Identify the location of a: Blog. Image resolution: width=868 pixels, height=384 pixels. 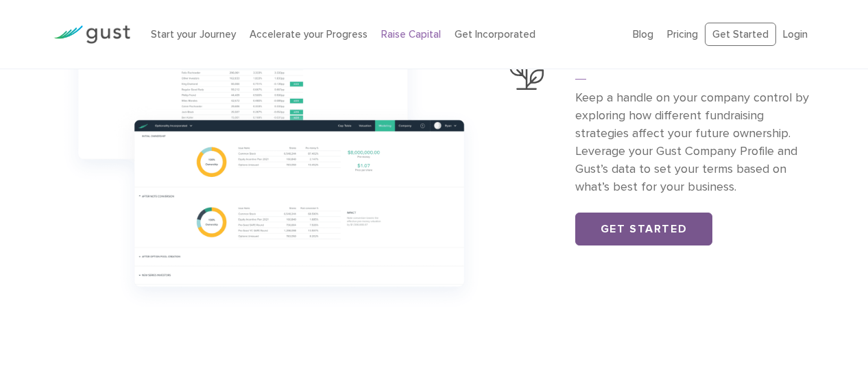
(643, 34).